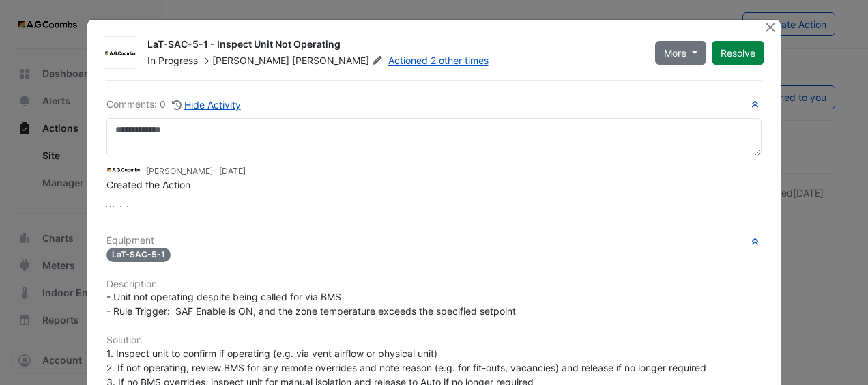 This screenshot has height=385, width=868. I want to click on span: 2025-08-11 09:09:37, so click(232, 171).